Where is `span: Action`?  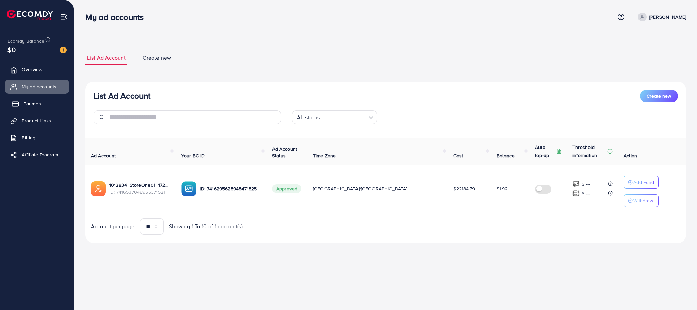 span: Action is located at coordinates (630, 155).